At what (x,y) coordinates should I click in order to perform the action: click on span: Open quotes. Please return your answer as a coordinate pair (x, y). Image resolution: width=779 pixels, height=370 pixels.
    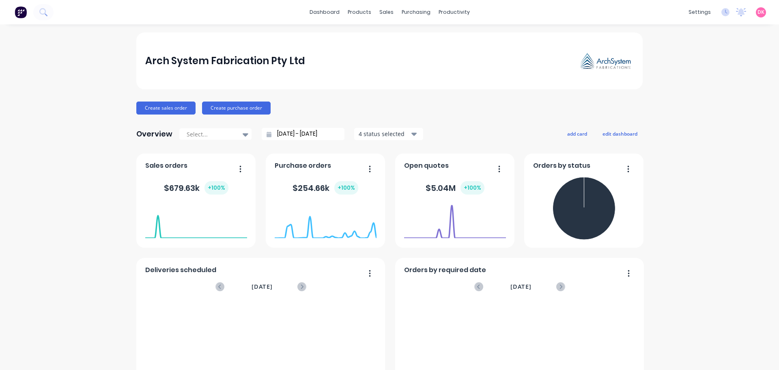
    Looking at the image, I should click on (426, 165).